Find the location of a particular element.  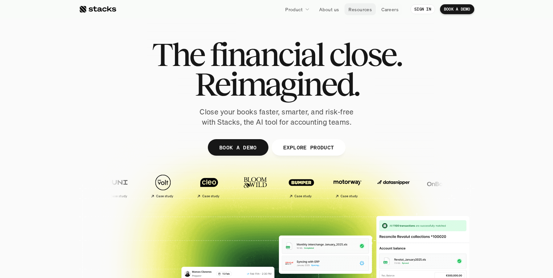

a: SIGN IN is located at coordinates (423, 9).